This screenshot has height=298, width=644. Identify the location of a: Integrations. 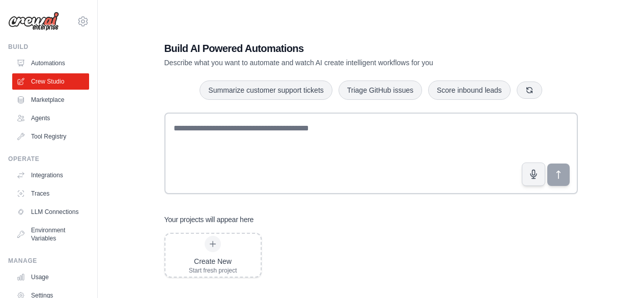
(50, 175).